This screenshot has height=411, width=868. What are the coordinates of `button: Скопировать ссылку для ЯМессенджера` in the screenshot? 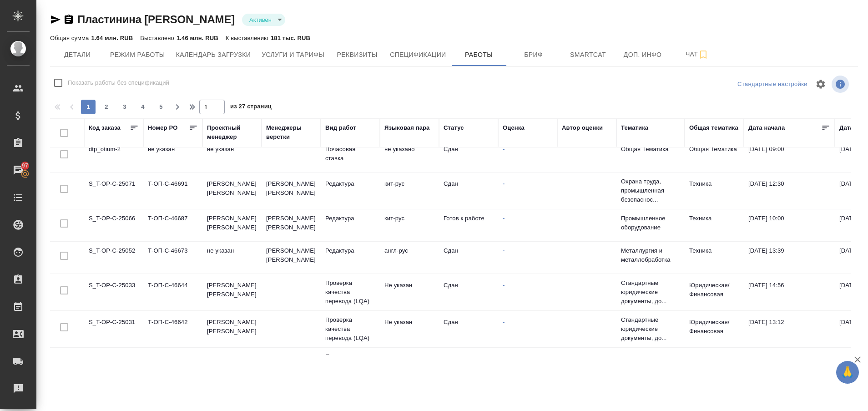 It's located at (56, 20).